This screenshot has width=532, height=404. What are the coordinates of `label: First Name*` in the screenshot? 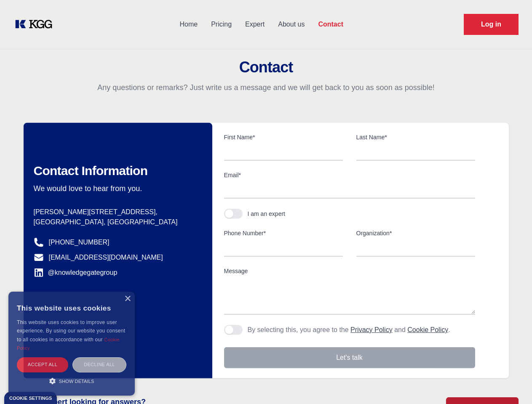 It's located at (283, 137).